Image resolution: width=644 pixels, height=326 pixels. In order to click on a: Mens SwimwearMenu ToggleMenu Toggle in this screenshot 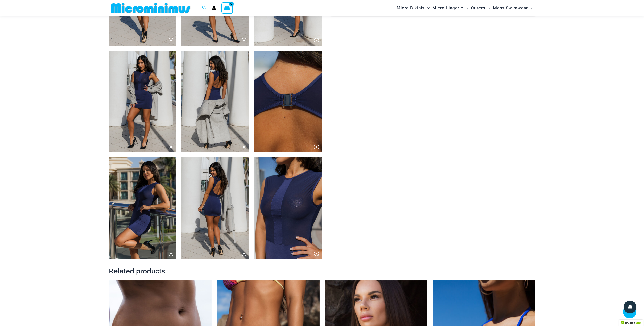, I will do `click(513, 8)`.